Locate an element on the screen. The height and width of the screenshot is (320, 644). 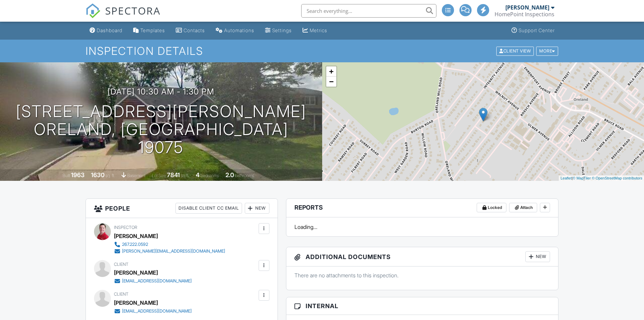
div: Settings is located at coordinates (282, 30).